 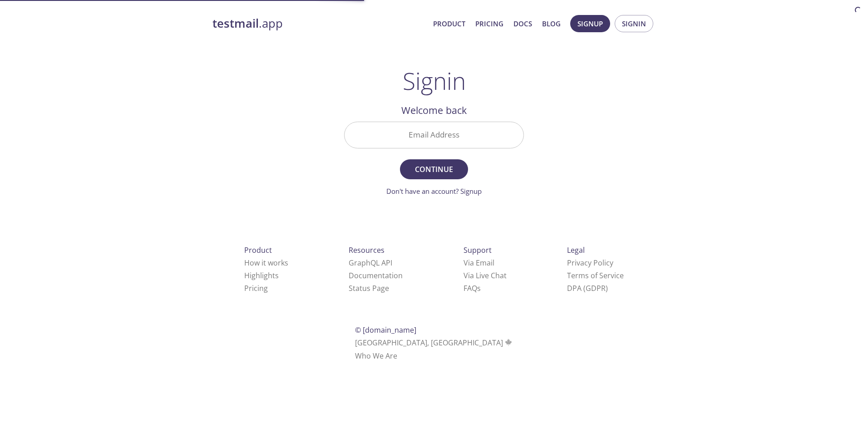 I want to click on a: Who We Are, so click(x=376, y=356).